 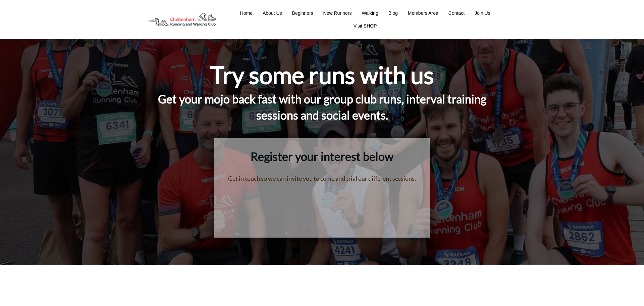 What do you see at coordinates (322, 111) in the screenshot?
I see `h4: Get your mojo back fast with our group club runs, interval training sessions and social events.` at bounding box center [322, 111].